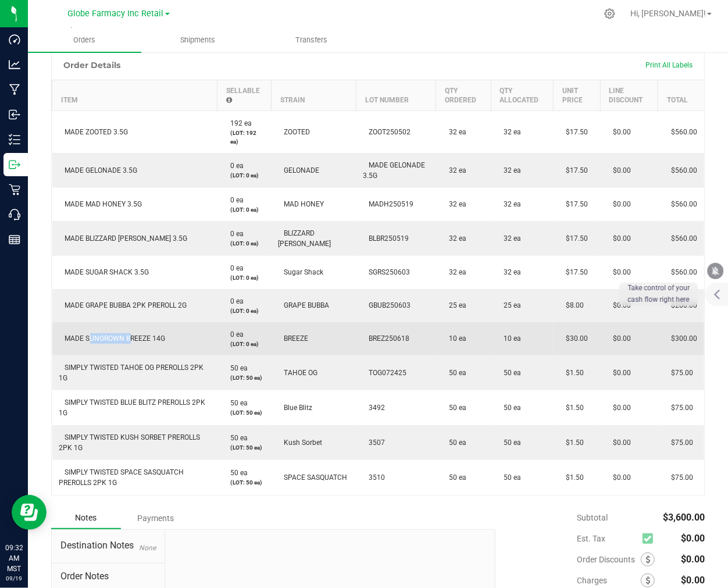 This screenshot has height=588, width=728. I want to click on span: SIMPLY TWISTED TAHOE OG PREROLLS 2PK 1G, so click(131, 373).